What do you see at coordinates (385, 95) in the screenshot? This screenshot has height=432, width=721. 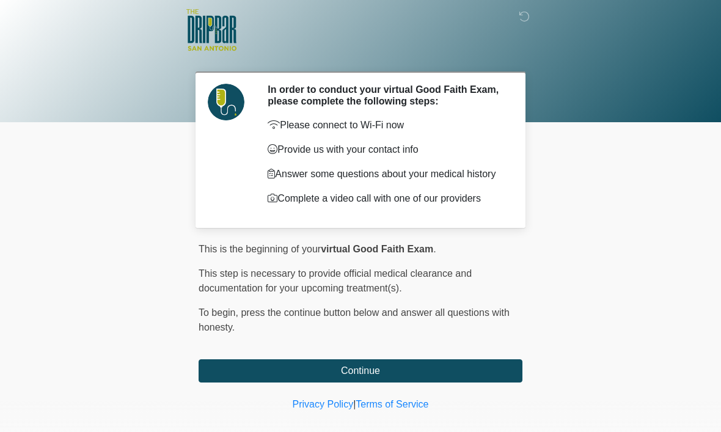 I see `h2: In order to conduct your virtual Good Faith Exam, please complete the following steps:` at bounding box center [385, 95].